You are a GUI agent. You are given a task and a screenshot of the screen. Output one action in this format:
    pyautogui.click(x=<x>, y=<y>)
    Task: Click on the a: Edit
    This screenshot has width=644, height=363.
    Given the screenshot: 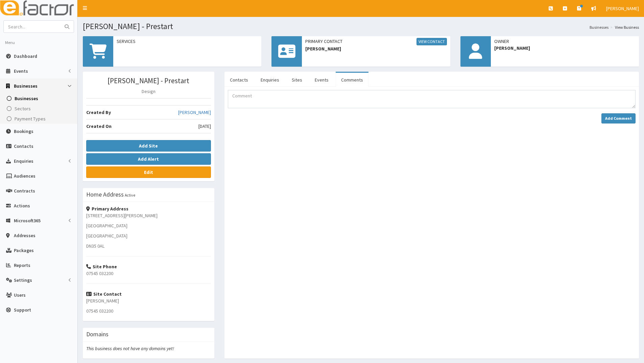 What is the action you would take?
    pyautogui.click(x=148, y=173)
    